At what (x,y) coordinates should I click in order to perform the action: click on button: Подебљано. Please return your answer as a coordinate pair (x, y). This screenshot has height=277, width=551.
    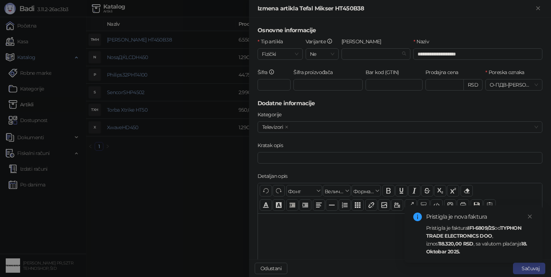
    Looking at the image, I should click on (388, 191).